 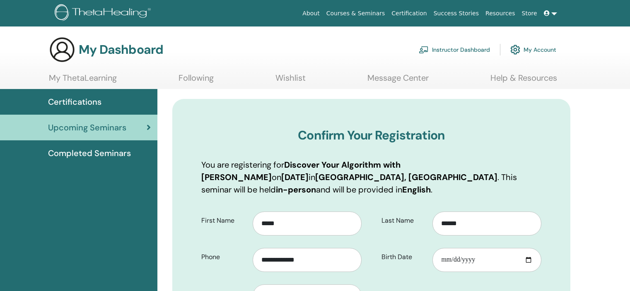 What do you see at coordinates (75, 102) in the screenshot?
I see `span: Certifications` at bounding box center [75, 102].